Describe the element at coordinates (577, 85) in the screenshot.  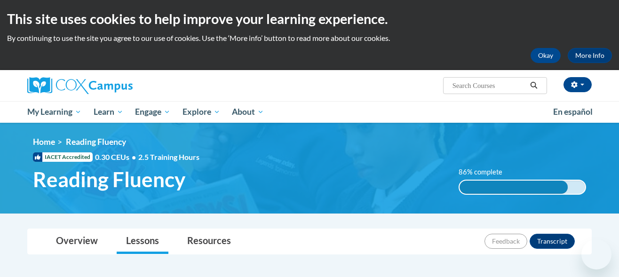
I see `button: Account Settings` at that location.